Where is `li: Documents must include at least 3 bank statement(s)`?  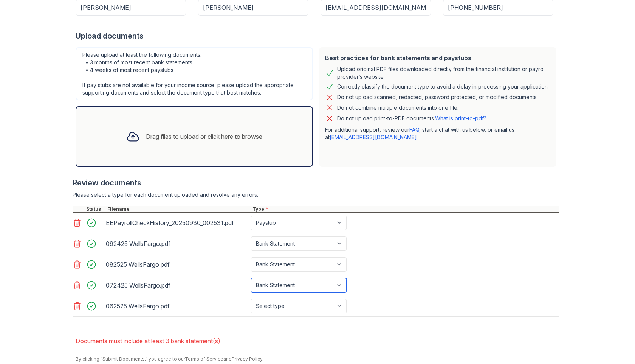 li: Documents must include at least 3 bank statement(s) is located at coordinates (317, 341).